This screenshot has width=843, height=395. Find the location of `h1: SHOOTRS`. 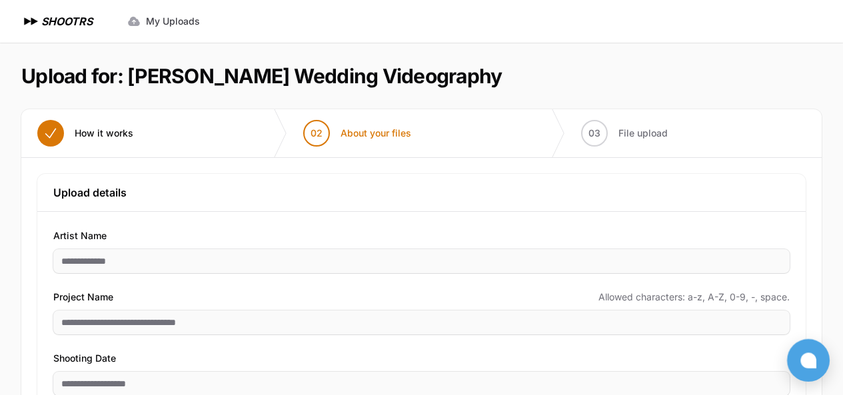

h1: SHOOTRS is located at coordinates (67, 21).